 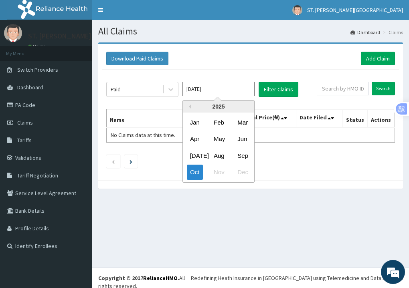 What do you see at coordinates (278, 89) in the screenshot?
I see `button: Filter Claims` at bounding box center [278, 89].